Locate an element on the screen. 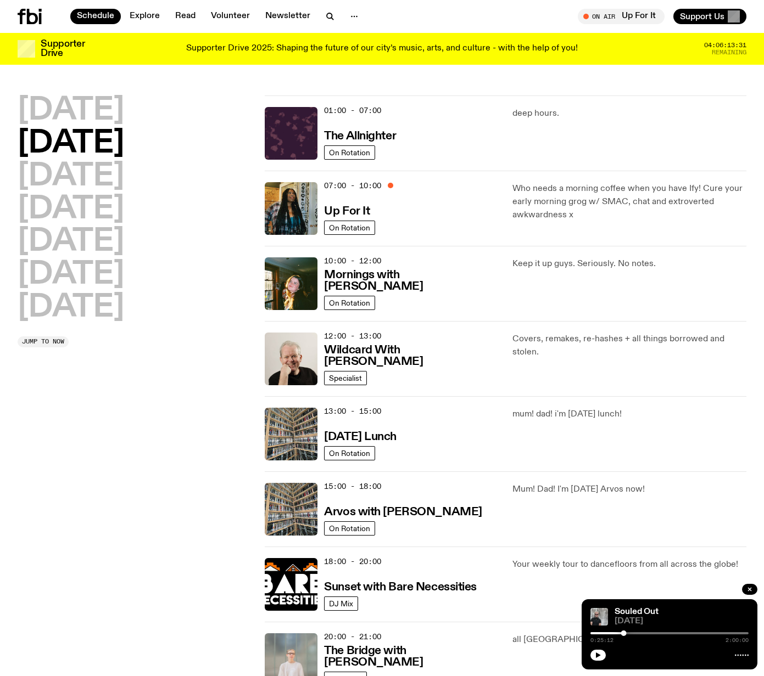 The height and width of the screenshot is (676, 764). button: Jump to now is located at coordinates (43, 342).